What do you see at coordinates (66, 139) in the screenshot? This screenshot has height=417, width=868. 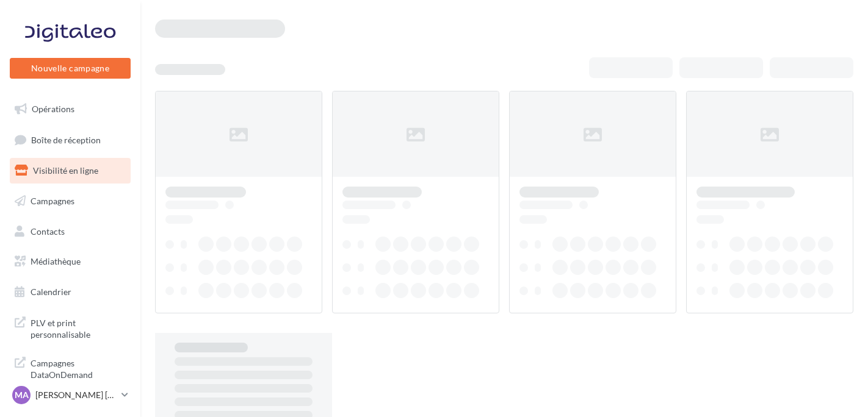 I see `span: Boîte de réception` at bounding box center [66, 139].